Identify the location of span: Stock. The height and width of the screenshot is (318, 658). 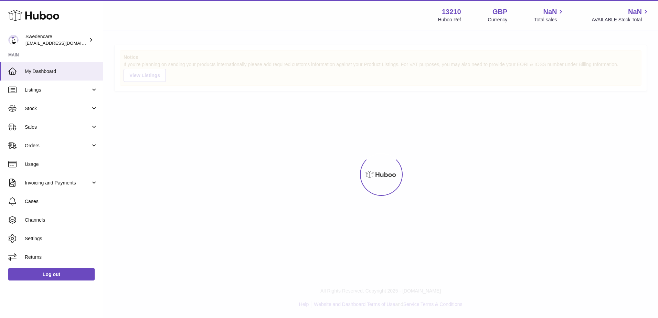
(58, 108).